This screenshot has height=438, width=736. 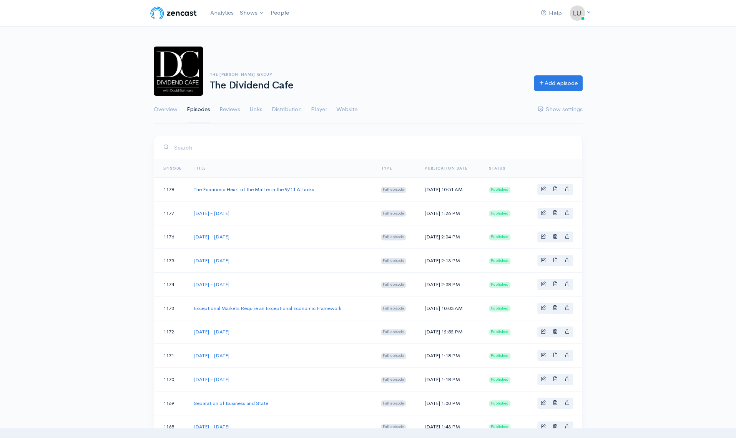 What do you see at coordinates (231, 403) in the screenshot?
I see `a: Separation of Business and State` at bounding box center [231, 403].